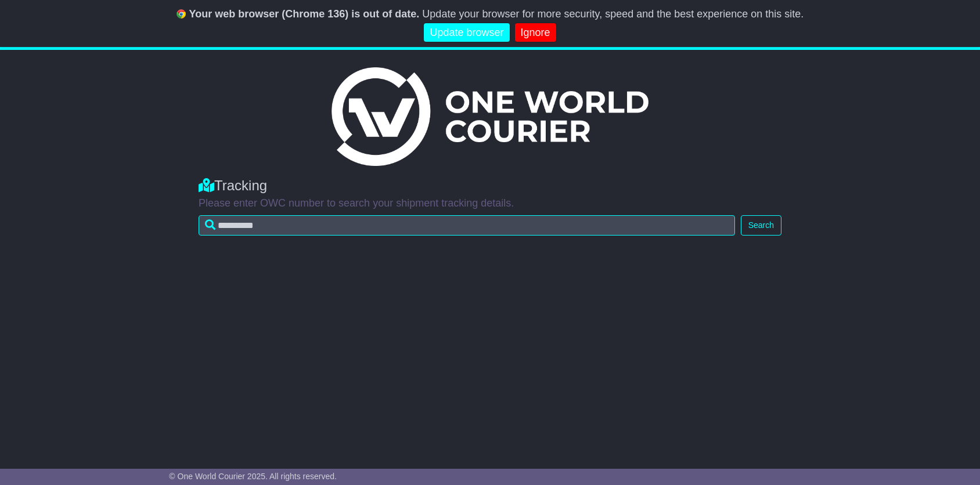 The height and width of the screenshot is (485, 980). I want to click on b: Your web browser (Chrome 136) is out of date., so click(304, 14).